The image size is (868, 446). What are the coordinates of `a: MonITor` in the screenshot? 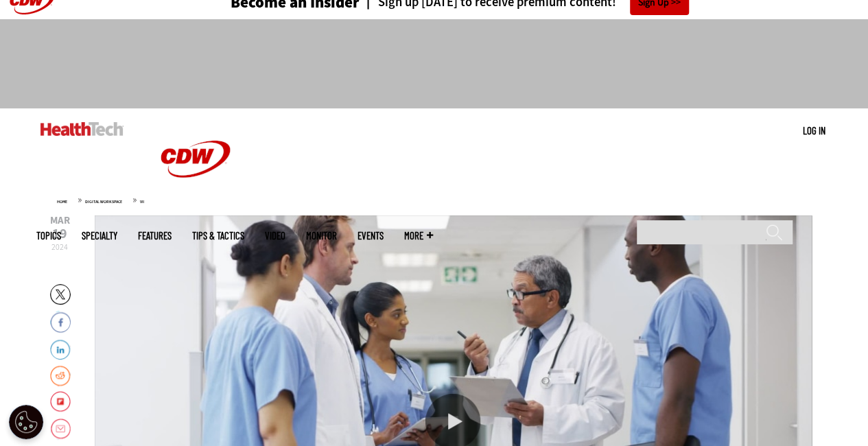 It's located at (321, 235).